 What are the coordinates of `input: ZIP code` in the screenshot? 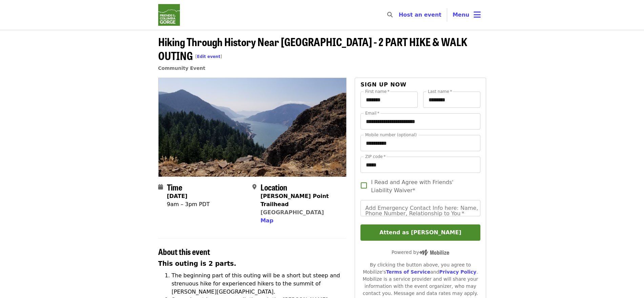 It's located at (420, 165).